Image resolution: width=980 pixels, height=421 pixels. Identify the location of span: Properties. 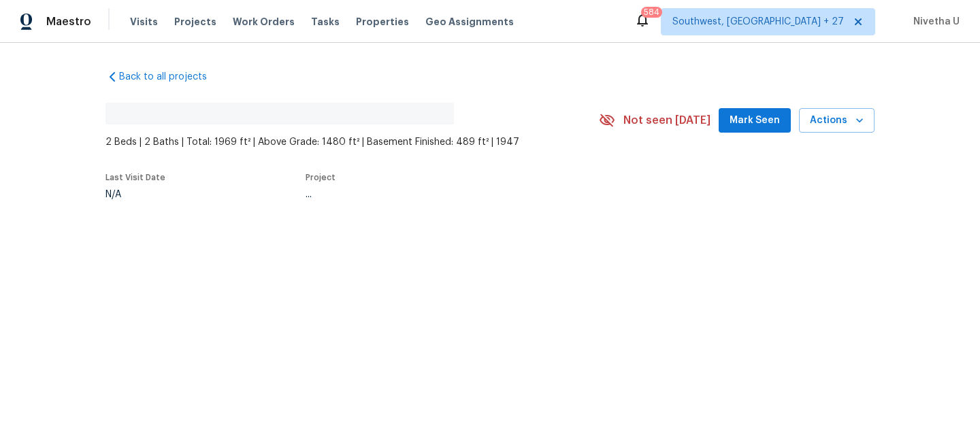
(383, 22).